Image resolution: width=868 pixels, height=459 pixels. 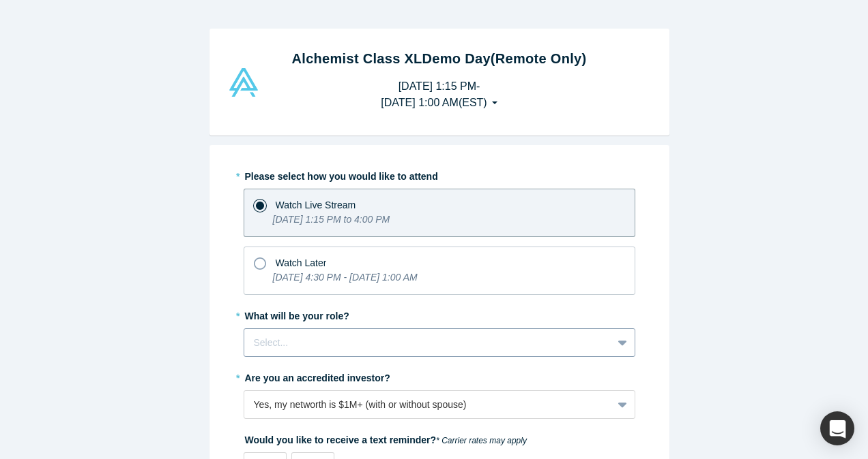 What do you see at coordinates (439, 315) in the screenshot?
I see `label: What will be your role?` at bounding box center [439, 315].